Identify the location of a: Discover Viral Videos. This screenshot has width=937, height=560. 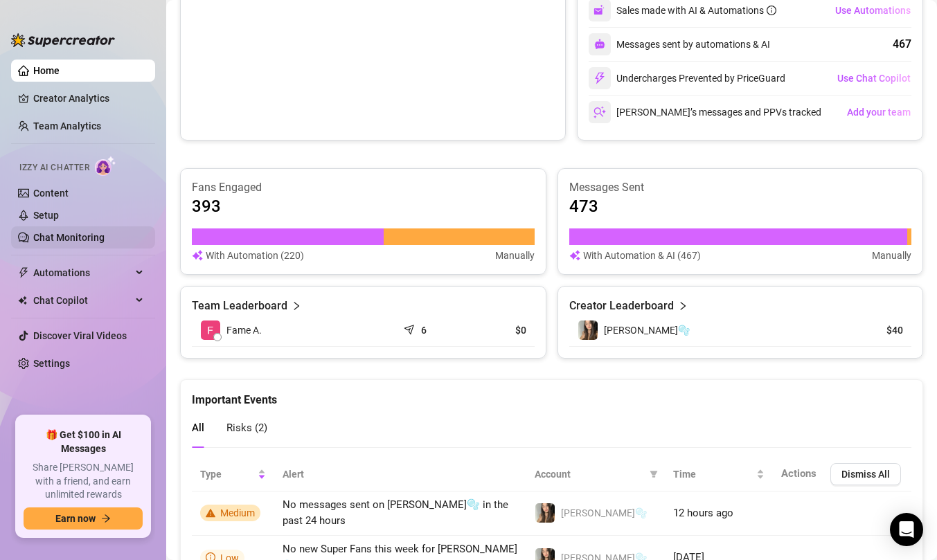
(80, 336).